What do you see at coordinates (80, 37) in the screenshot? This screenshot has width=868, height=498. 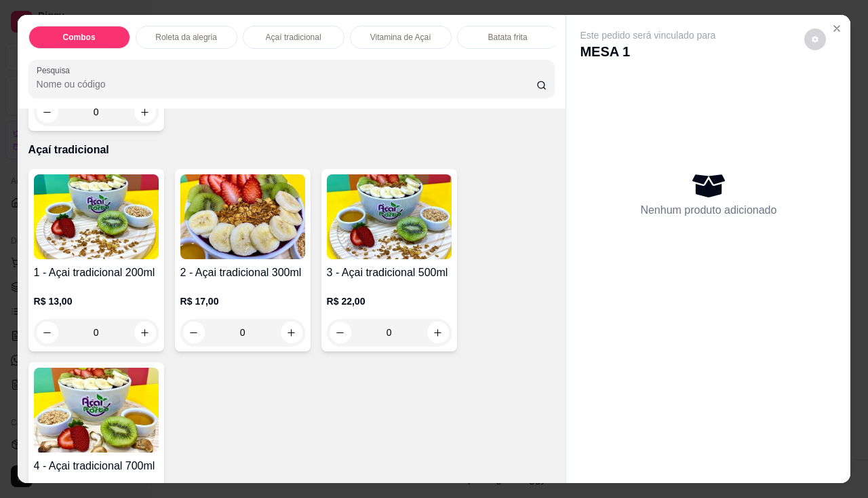 I see `p: Combos` at bounding box center [80, 37].